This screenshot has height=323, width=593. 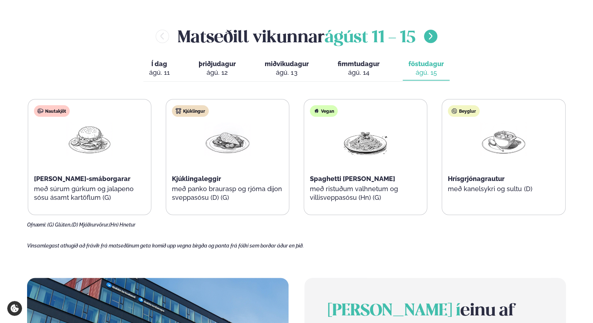 What do you see at coordinates (217, 73) in the screenshot?
I see `div: ágú. 12` at bounding box center [217, 73].